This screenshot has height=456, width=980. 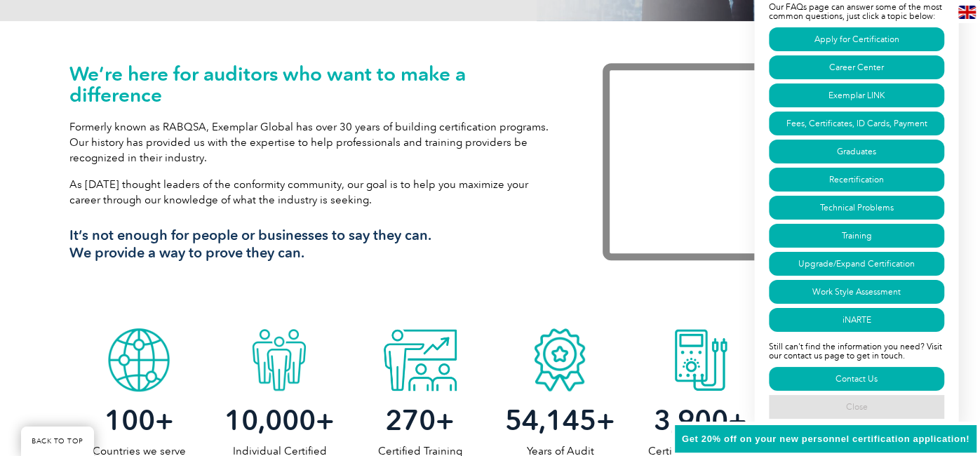 I want to click on h1: We’re here for auditors who want to make a difference, so click(x=315, y=84).